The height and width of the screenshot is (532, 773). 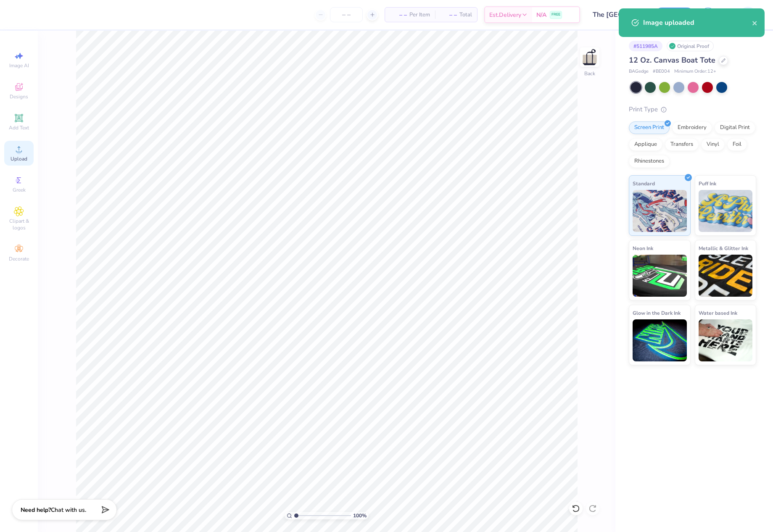 What do you see at coordinates (466, 15) in the screenshot?
I see `span: Total` at bounding box center [466, 15].